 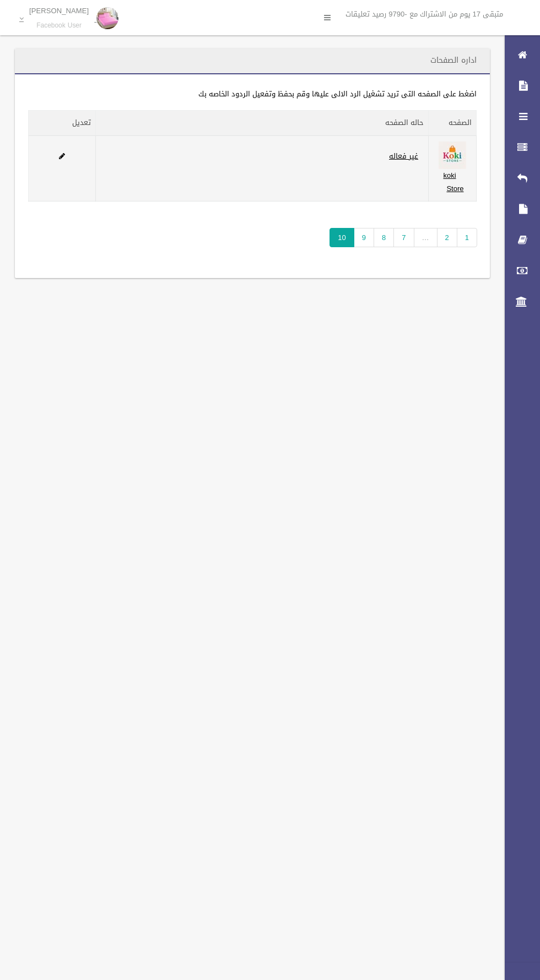 I want to click on small: Facebook User, so click(x=59, y=25).